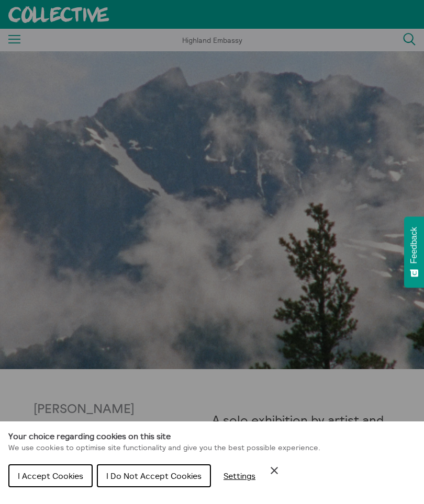  I want to click on button: I Accept Cookies, so click(50, 476).